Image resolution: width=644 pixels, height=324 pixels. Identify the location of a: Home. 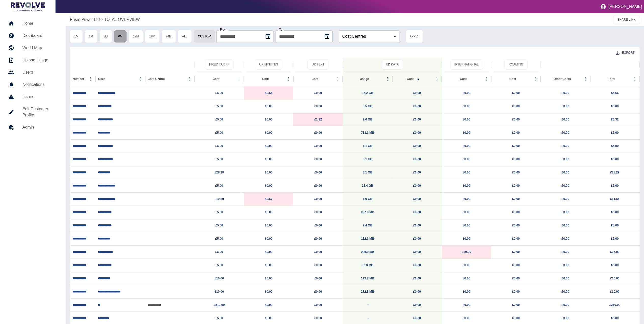
(33, 23).